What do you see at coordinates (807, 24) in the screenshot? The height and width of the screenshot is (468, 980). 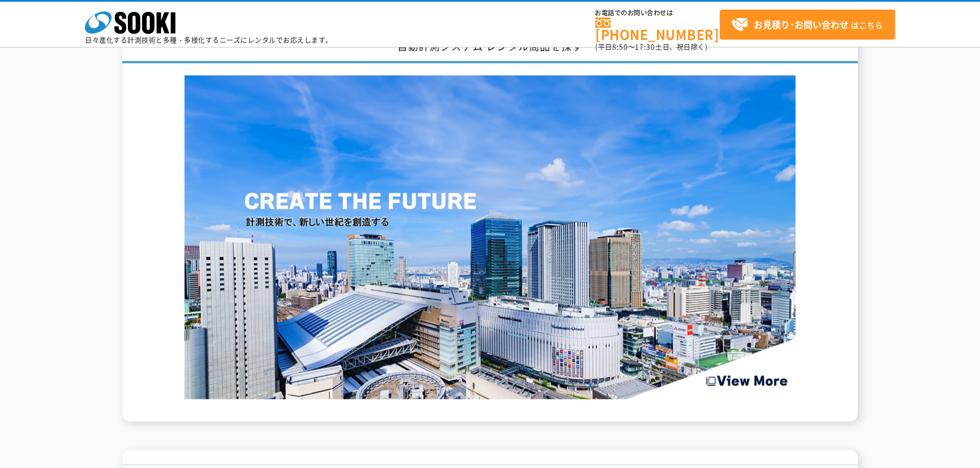 I see `a: お見積り･お問い合わせはこちら` at bounding box center [807, 24].